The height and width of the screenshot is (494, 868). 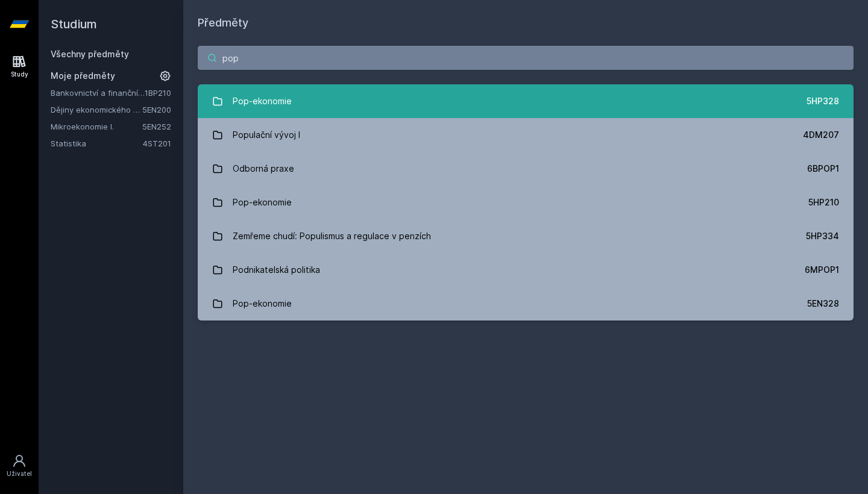 I want to click on div: 5EN328, so click(x=823, y=304).